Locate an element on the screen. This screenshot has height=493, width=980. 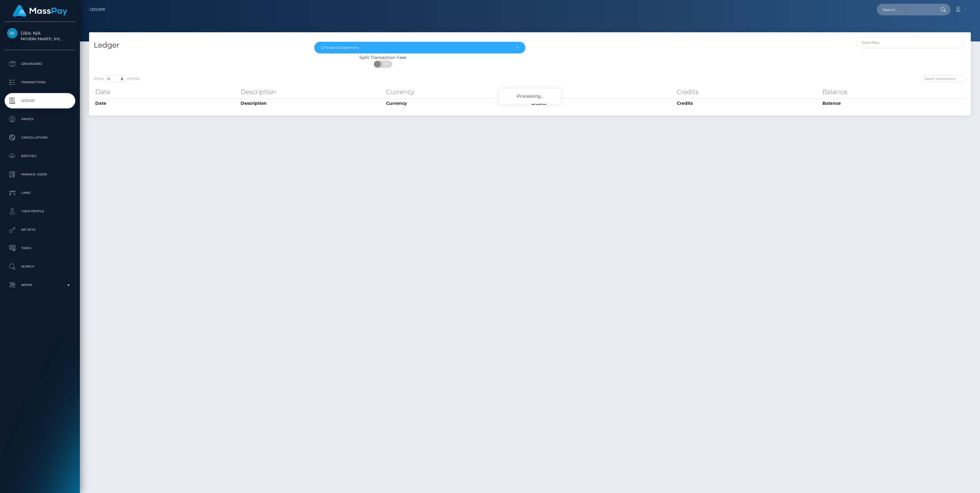
p: Payees is located at coordinates (40, 119).